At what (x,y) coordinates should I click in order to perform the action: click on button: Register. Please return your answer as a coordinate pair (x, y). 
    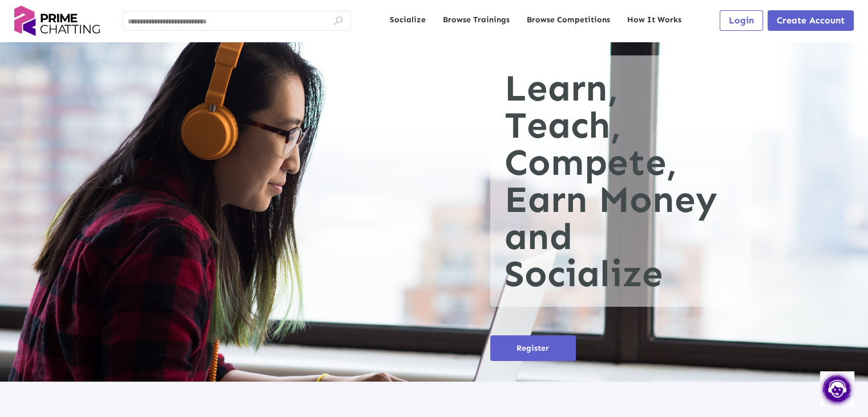
    Looking at the image, I should click on (534, 348).